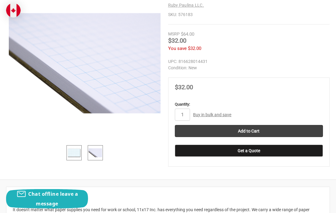  What do you see at coordinates (177, 49) in the screenshot?
I see `span: You save` at bounding box center [177, 49].